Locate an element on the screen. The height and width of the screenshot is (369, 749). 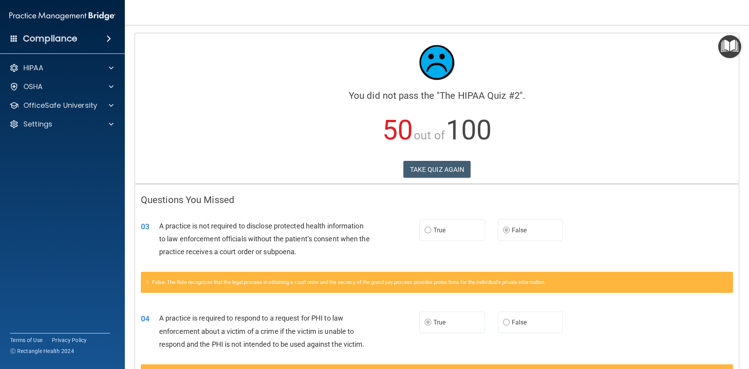
a: Privacy Policy is located at coordinates (69, 340).